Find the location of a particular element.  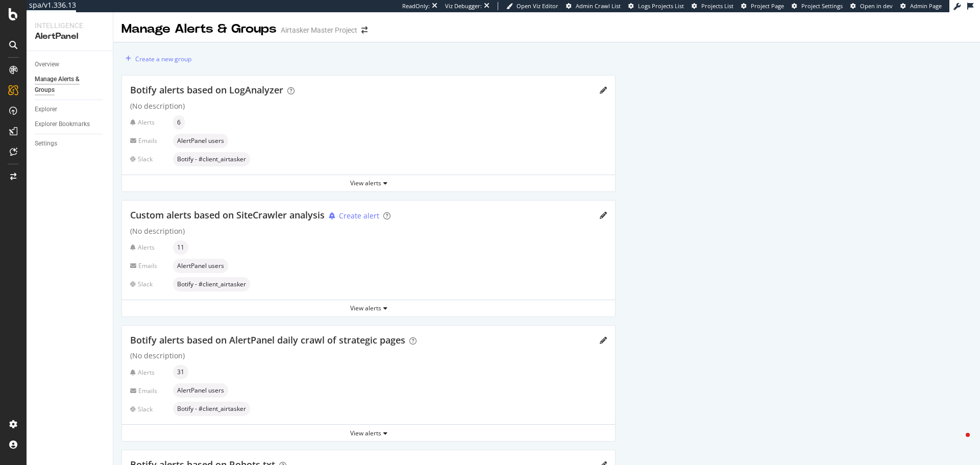

button: Create a new group is located at coordinates (156, 58).